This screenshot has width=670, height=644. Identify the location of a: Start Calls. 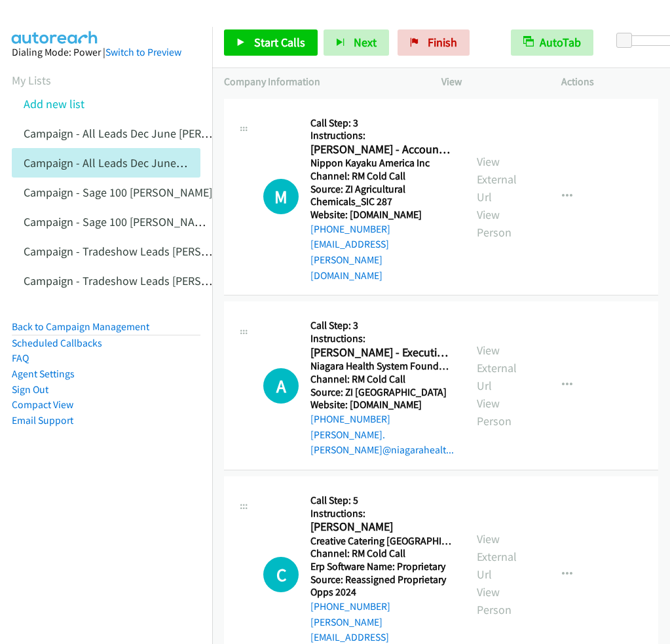
(270, 43).